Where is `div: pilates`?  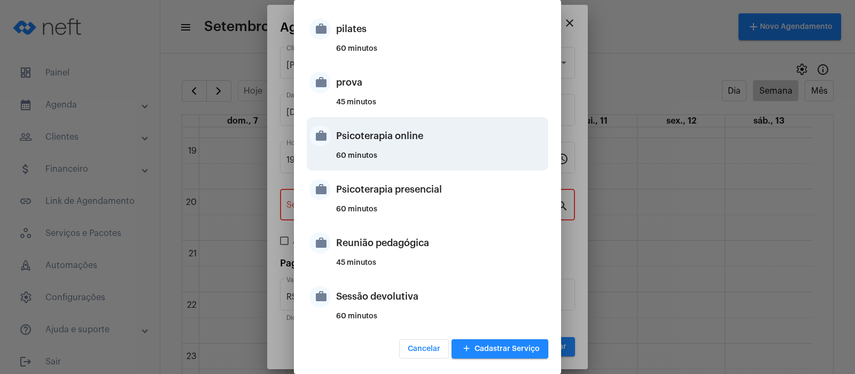 div: pilates is located at coordinates (441, 29).